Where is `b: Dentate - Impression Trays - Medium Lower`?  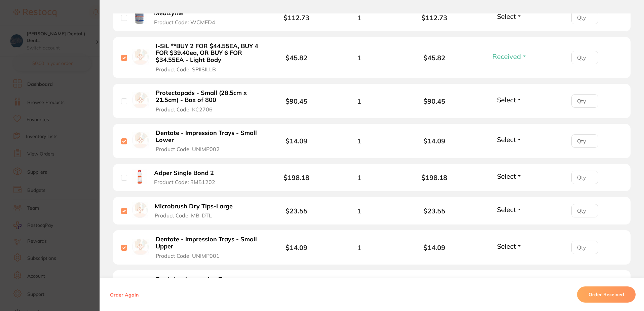
b: Dentate - Impression Trays - Medium Lower is located at coordinates (208, 282).